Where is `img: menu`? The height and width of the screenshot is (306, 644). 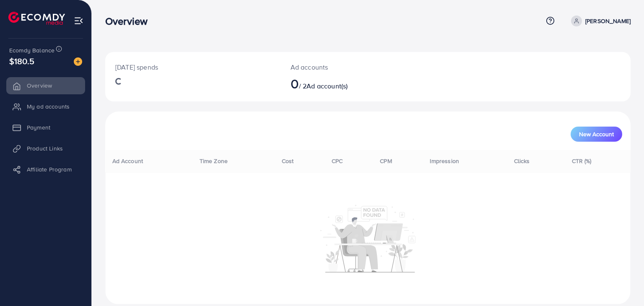 img: menu is located at coordinates (78, 20).